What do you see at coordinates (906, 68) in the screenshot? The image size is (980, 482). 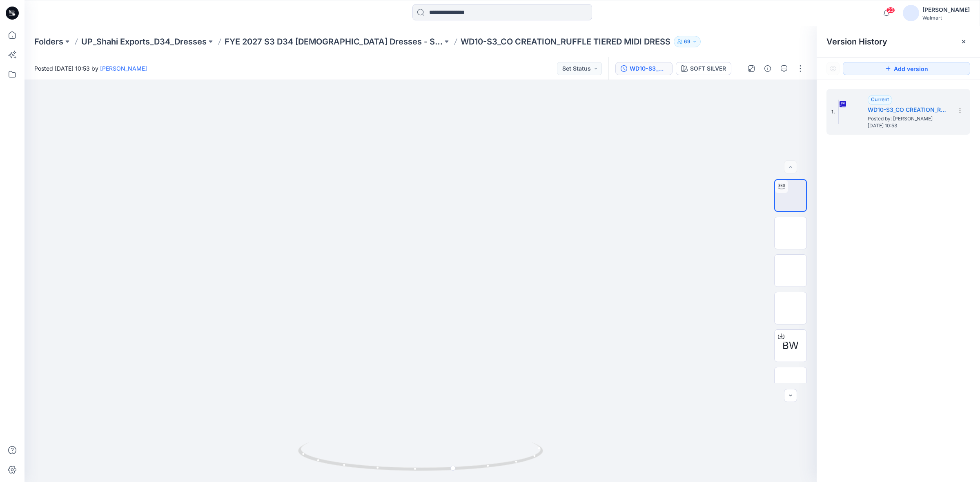 I see `button: Add version` at bounding box center [906, 68].